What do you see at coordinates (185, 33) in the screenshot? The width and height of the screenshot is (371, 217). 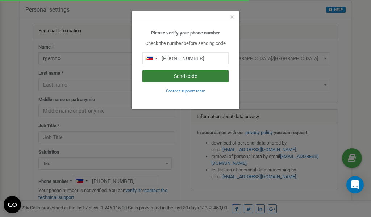 I see `b: Please verify your phone number` at bounding box center [185, 33].